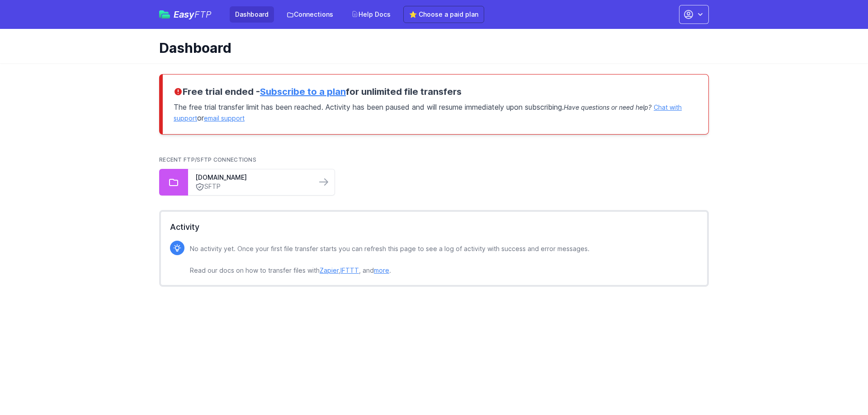 This screenshot has height=415, width=868. What do you see at coordinates (435, 111) in the screenshot?
I see `p: The free trial transfer limit has been reached. Activity has been paused and will resume immediat...` at bounding box center [435, 111].